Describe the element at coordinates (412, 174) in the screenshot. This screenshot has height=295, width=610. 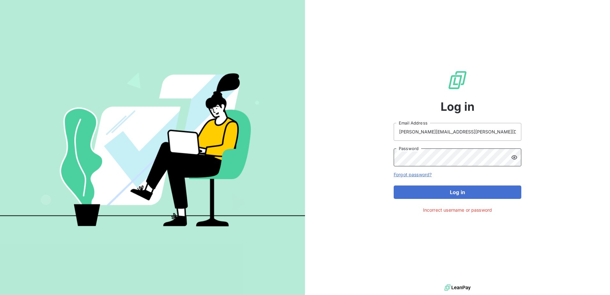
I see `a: Forgot password?` at that location.